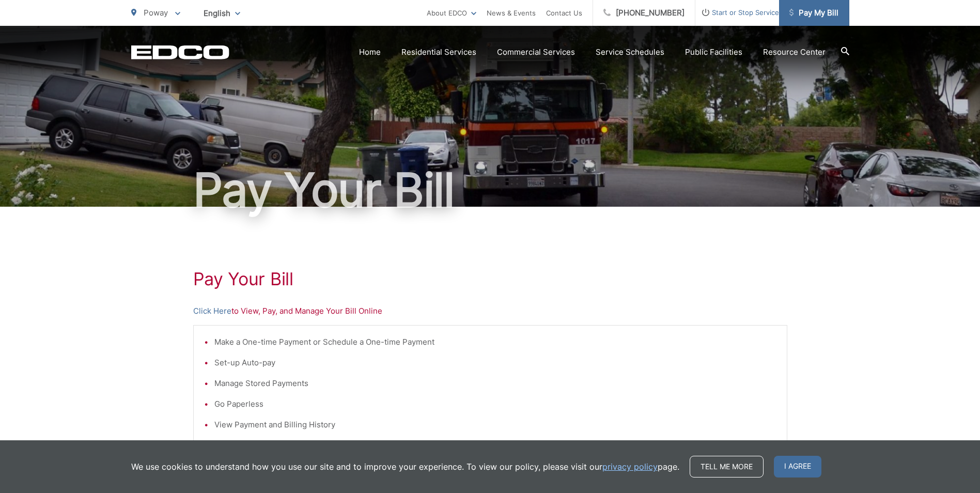  Describe the element at coordinates (630, 467) in the screenshot. I see `a: privacy policy` at that location.